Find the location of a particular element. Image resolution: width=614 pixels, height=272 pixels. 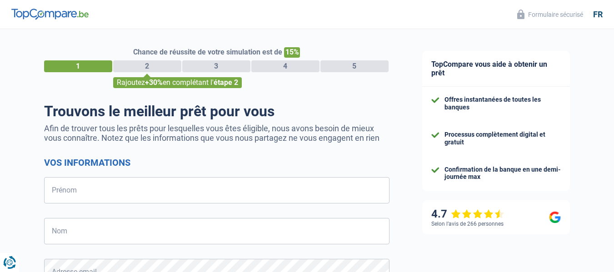

h1: Trouvons le meilleur prêt pour vous is located at coordinates (217, 111).